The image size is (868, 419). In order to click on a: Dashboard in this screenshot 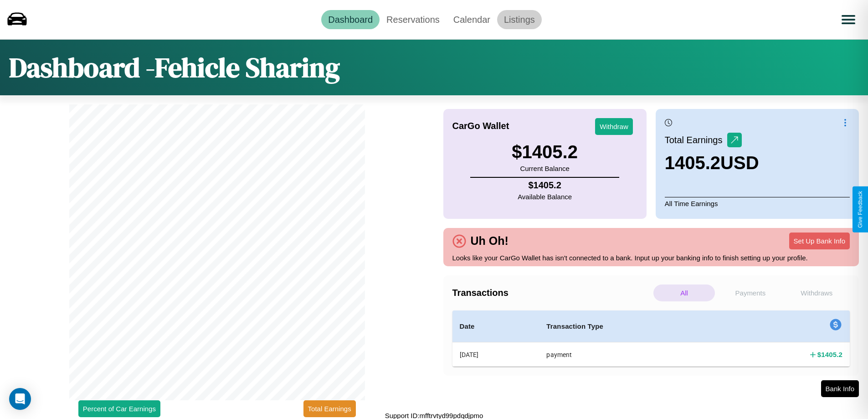, I will do `click(350, 20)`.